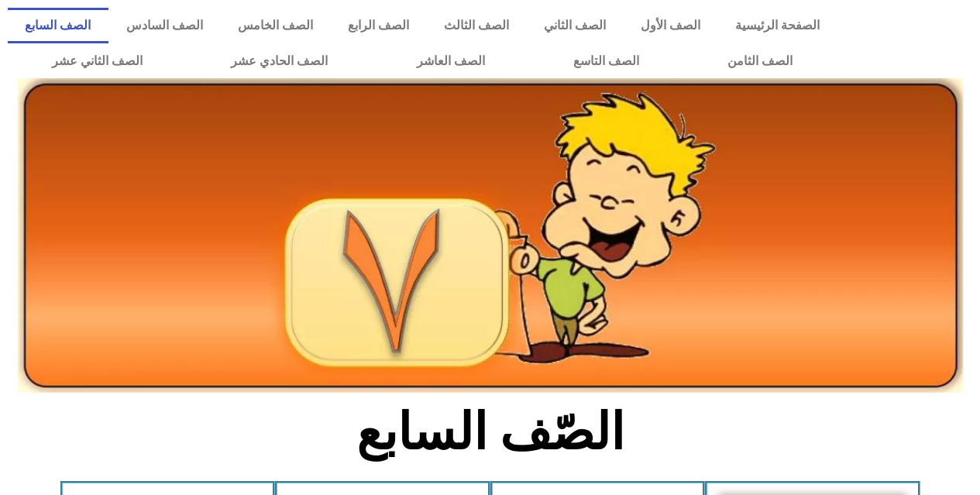 Image resolution: width=980 pixels, height=495 pixels. What do you see at coordinates (165, 26) in the screenshot?
I see `a: الصف السادس` at bounding box center [165, 26].